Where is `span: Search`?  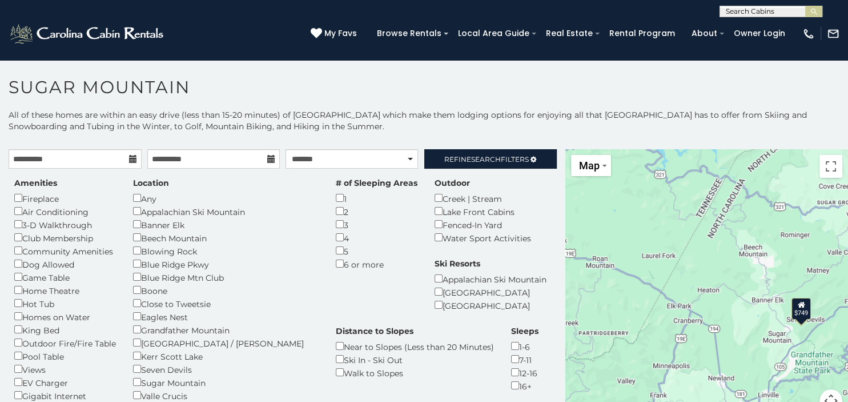 span: Search is located at coordinates (486, 159).